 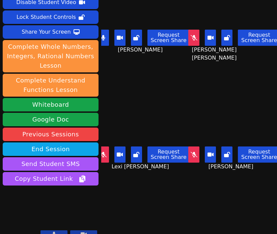 What do you see at coordinates (51, 120) in the screenshot?
I see `a: Google Doc` at bounding box center [51, 120].